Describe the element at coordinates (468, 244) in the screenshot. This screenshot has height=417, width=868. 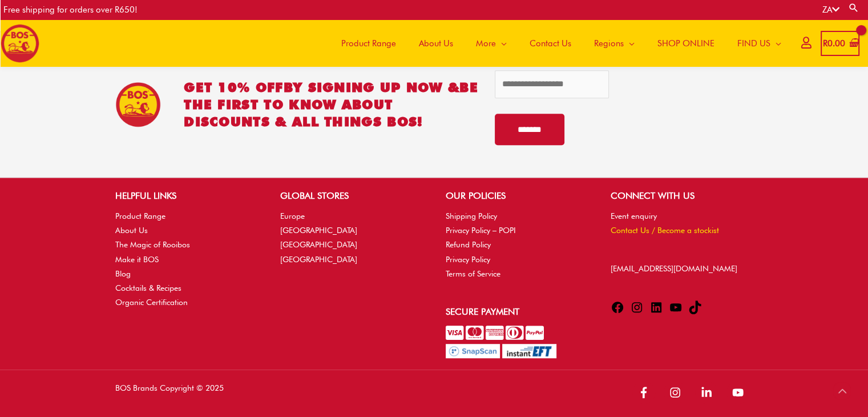
I see `a: Refund Policy` at that location.